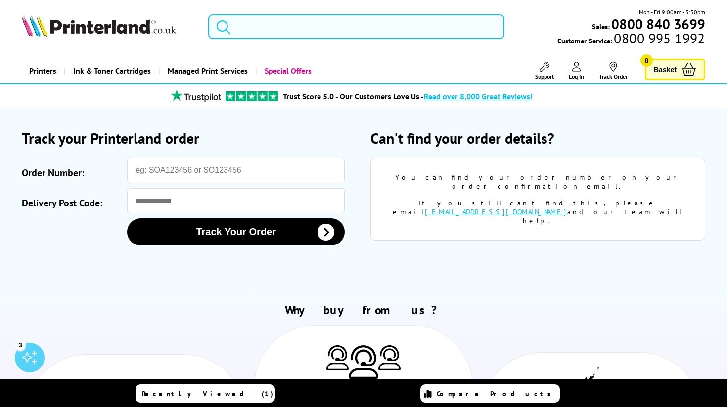 Image resolution: width=727 pixels, height=407 pixels. Describe the element at coordinates (478, 96) in the screenshot. I see `span: Read over 8,000 Great Reviews!` at that location.